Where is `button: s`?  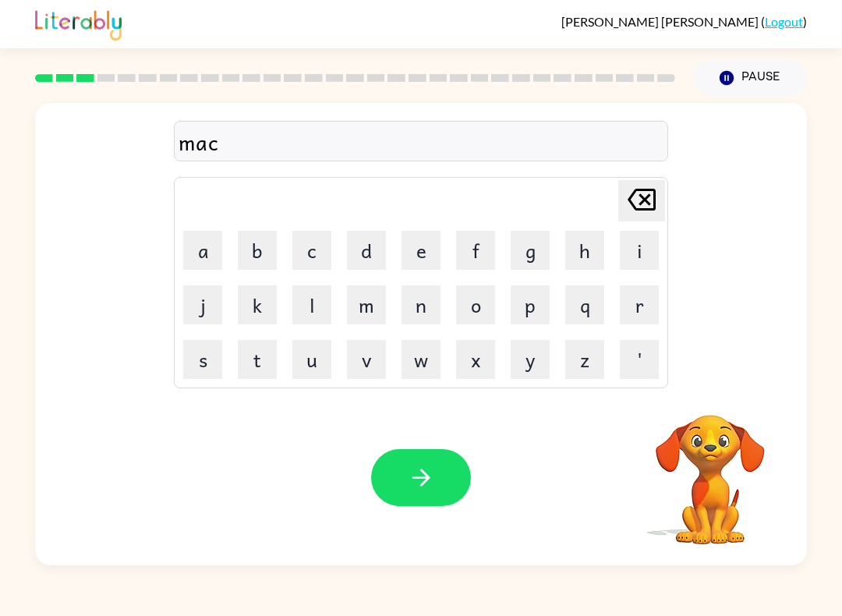
button: s is located at coordinates (203, 360).